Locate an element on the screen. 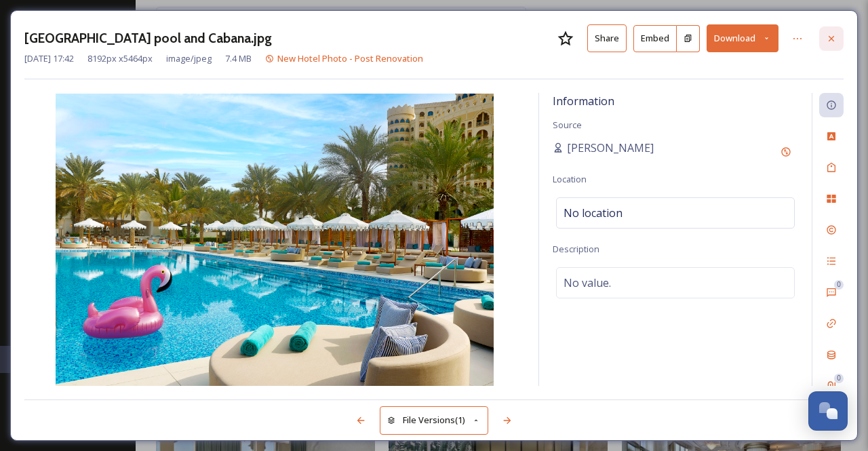 The height and width of the screenshot is (451, 868). img: Sunset%20Beach%20pool%20and%20Cabana.jpg is located at coordinates (275, 240).